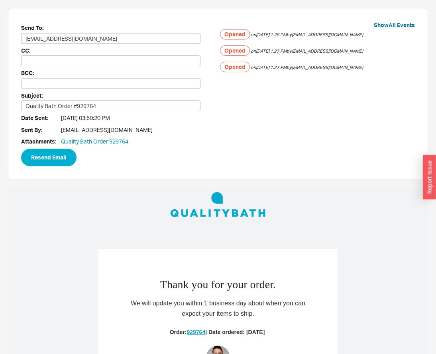  Describe the element at coordinates (41, 73) in the screenshot. I see `span: BCC:` at that location.